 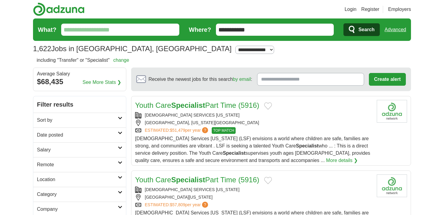 What do you see at coordinates (200, 30) in the screenshot?
I see `label: Where?` at bounding box center [200, 30].